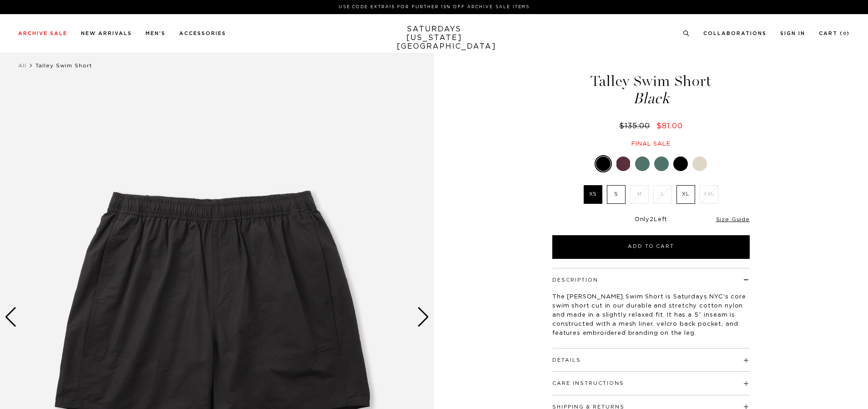 Image resolution: width=868 pixels, height=409 pixels. Describe the element at coordinates (651, 144) in the screenshot. I see `div: Final sale` at that location.